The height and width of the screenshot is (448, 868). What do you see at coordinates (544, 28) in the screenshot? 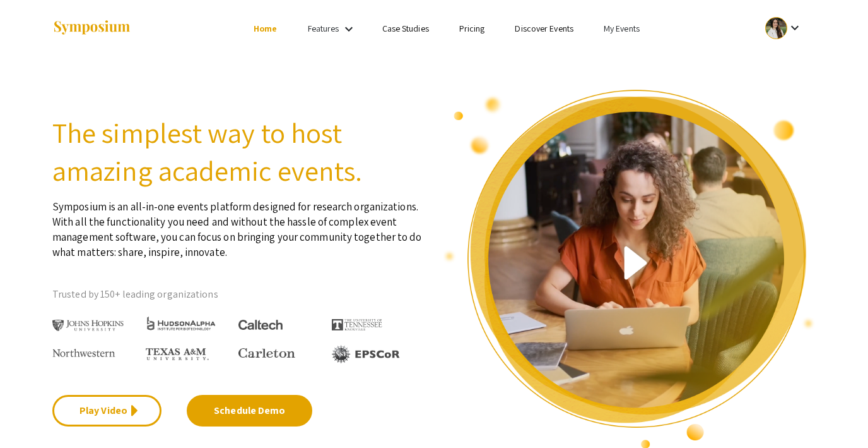
I see `a: Discover Events` at bounding box center [544, 28].